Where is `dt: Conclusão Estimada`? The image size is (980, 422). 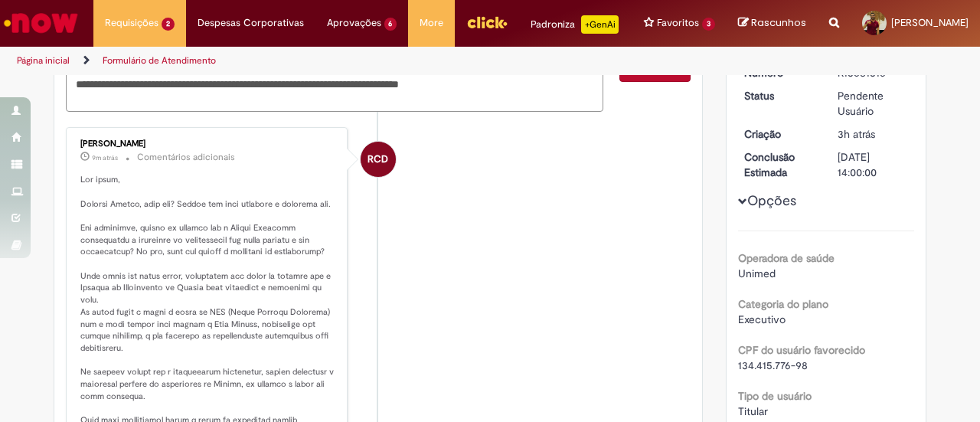
dt: Conclusão Estimada is located at coordinates (780, 165).